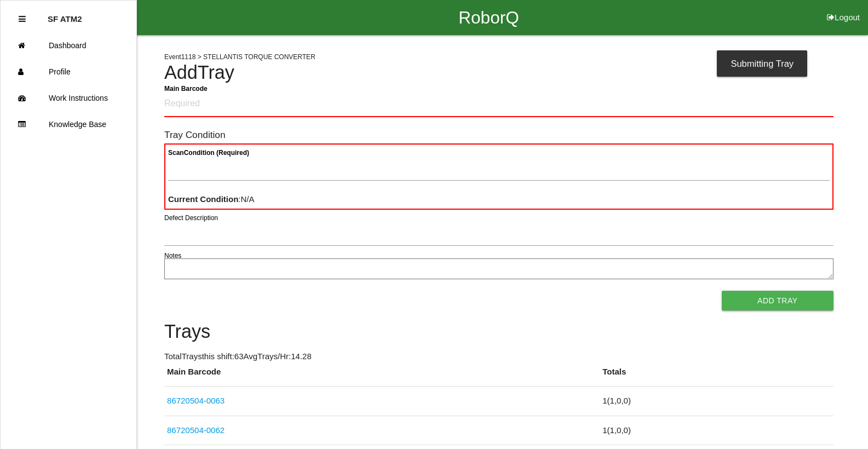 This screenshot has height=449, width=868. What do you see at coordinates (68, 124) in the screenshot?
I see `a: Knowledge Base` at bounding box center [68, 124].